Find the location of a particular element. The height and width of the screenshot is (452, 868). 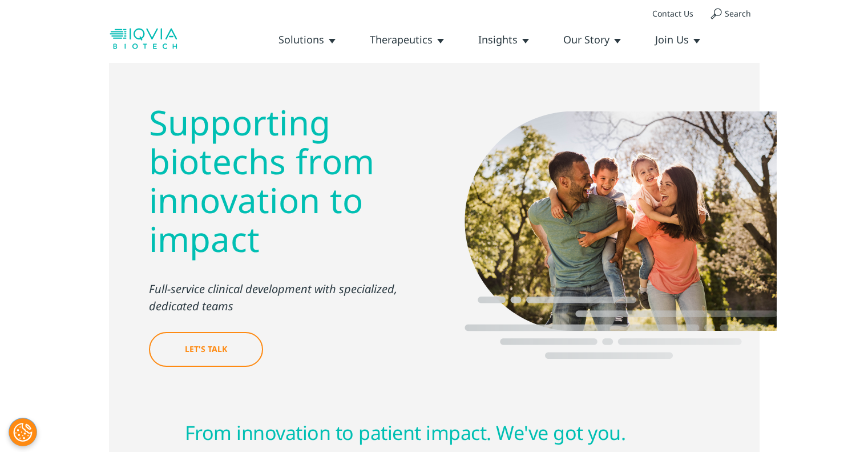

a: Solutions is located at coordinates (307, 40).